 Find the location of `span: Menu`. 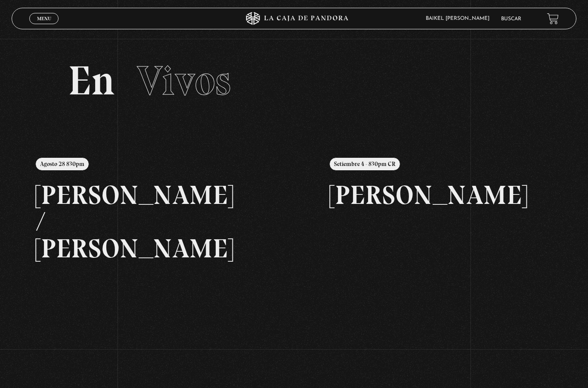

span: Menu is located at coordinates (44, 18).